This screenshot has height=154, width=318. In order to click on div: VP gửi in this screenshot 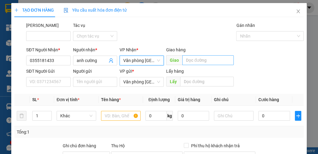, I will do `click(142, 71)`.